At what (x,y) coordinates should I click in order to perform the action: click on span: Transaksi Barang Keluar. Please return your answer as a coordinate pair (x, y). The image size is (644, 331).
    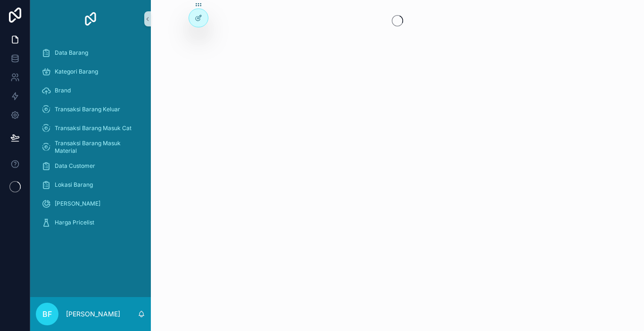
    Looking at the image, I should click on (88, 109).